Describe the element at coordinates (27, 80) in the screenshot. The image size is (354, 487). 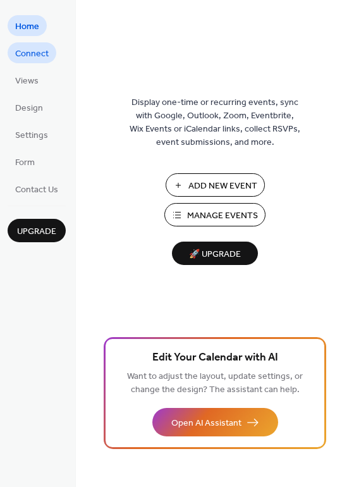
I see `a: Views` at that location.